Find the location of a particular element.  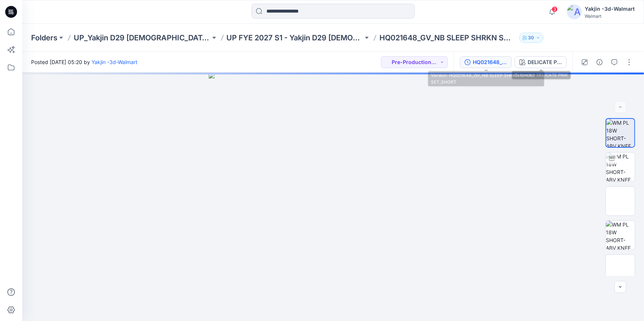

img: WM PL 18W SHORT-ABV KNEE Colorway wo Avatar is located at coordinates (620, 133).